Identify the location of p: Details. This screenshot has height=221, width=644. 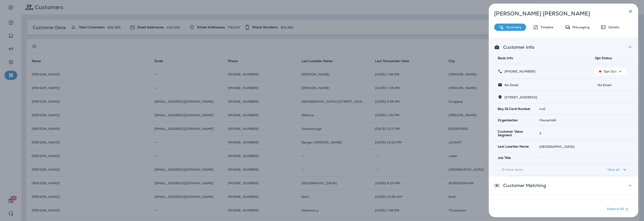
(613, 28).